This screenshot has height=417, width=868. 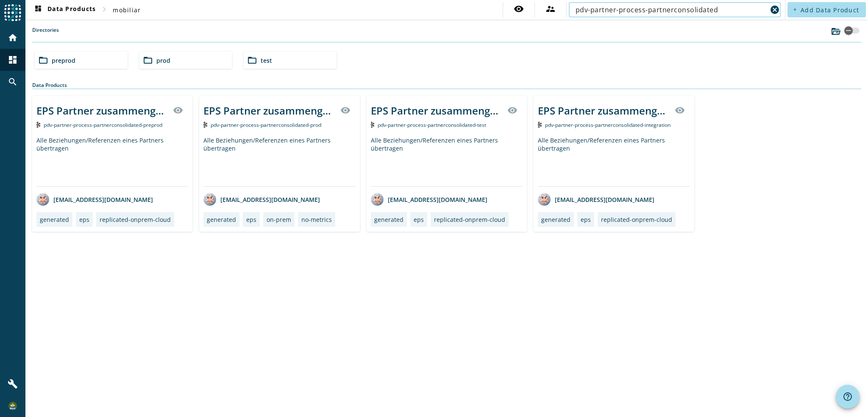 I want to click on mat-icon: search, so click(x=13, y=82).